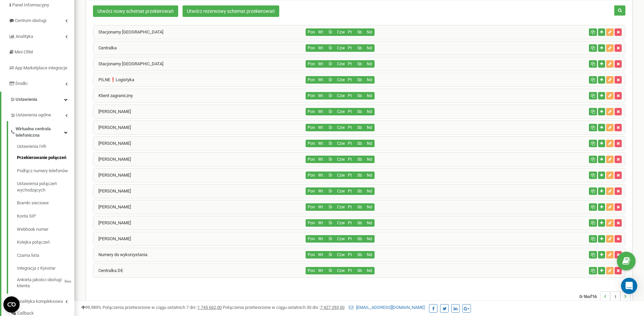 Image resolution: width=644 pixels, height=316 pixels. Describe the element at coordinates (40, 301) in the screenshot. I see `span: Analityka kompleksowa` at that location.